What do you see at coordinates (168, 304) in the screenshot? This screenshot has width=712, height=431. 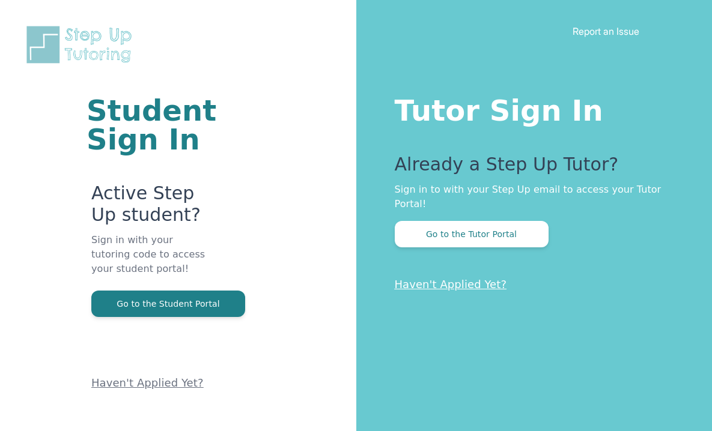 I see `button: Go to the Student Portal` at bounding box center [168, 304].